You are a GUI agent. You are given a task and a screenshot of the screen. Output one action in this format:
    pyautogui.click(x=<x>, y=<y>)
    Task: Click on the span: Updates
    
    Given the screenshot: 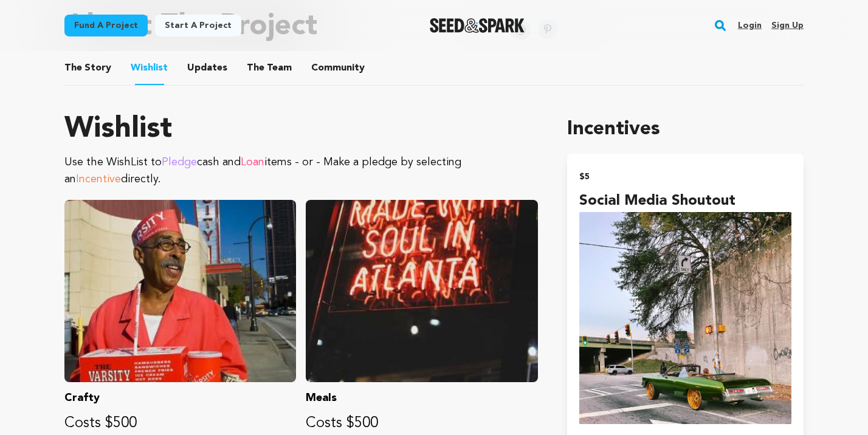 What is the action you would take?
    pyautogui.click(x=207, y=68)
    